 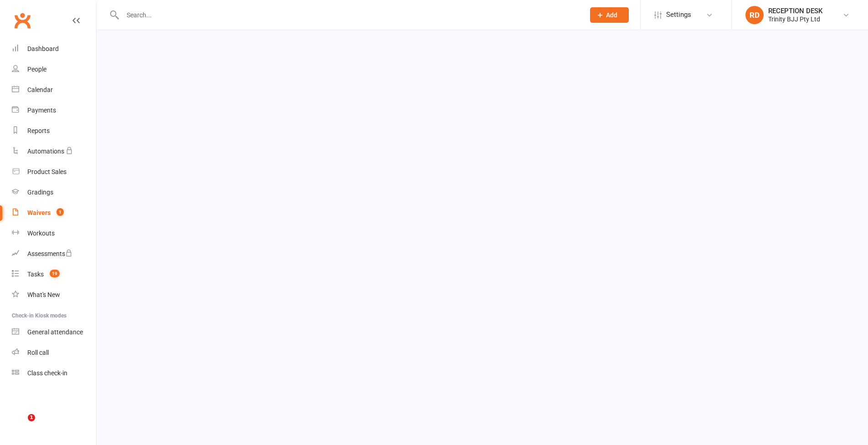 I want to click on div: Waivers, so click(x=39, y=212).